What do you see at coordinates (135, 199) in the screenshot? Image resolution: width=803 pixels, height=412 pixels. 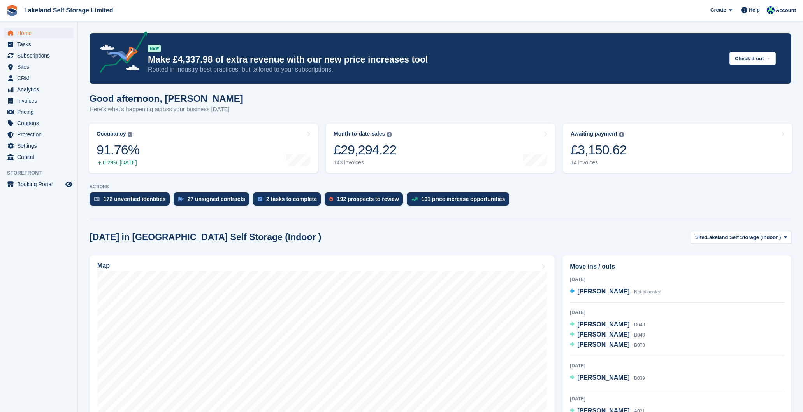 I see `div: 172 unverified identities` at bounding box center [135, 199].